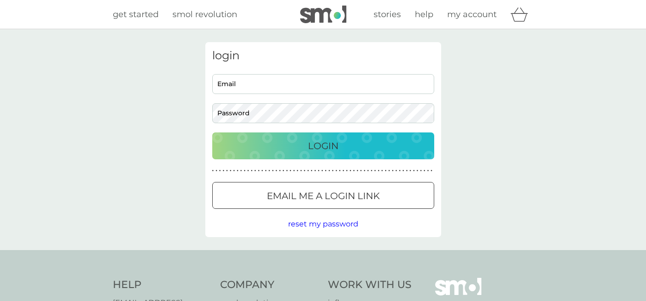 Image resolution: width=646 pixels, height=301 pixels. What do you see at coordinates (323, 14) in the screenshot?
I see `img: smol` at bounding box center [323, 14].